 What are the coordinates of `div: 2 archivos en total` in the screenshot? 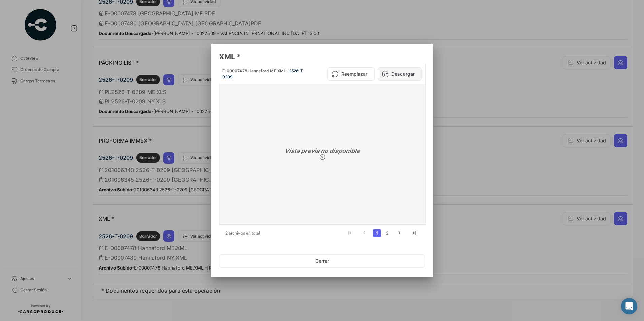 It's located at (246, 233).